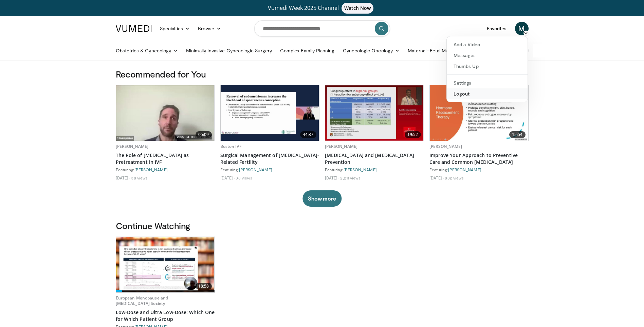 The height and width of the screenshot is (327, 644). What do you see at coordinates (322, 74) in the screenshot?
I see `h3: Recommended for You` at bounding box center [322, 74].